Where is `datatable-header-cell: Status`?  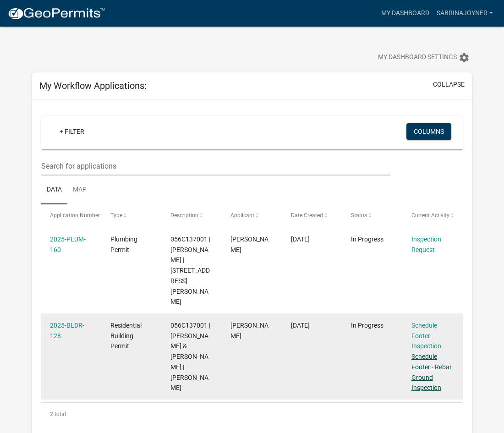
datatable-header-cell: Status is located at coordinates (372, 215).